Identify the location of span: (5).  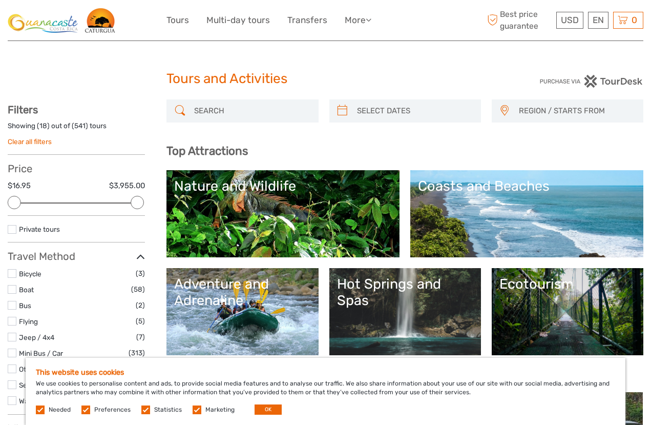
(140, 321).